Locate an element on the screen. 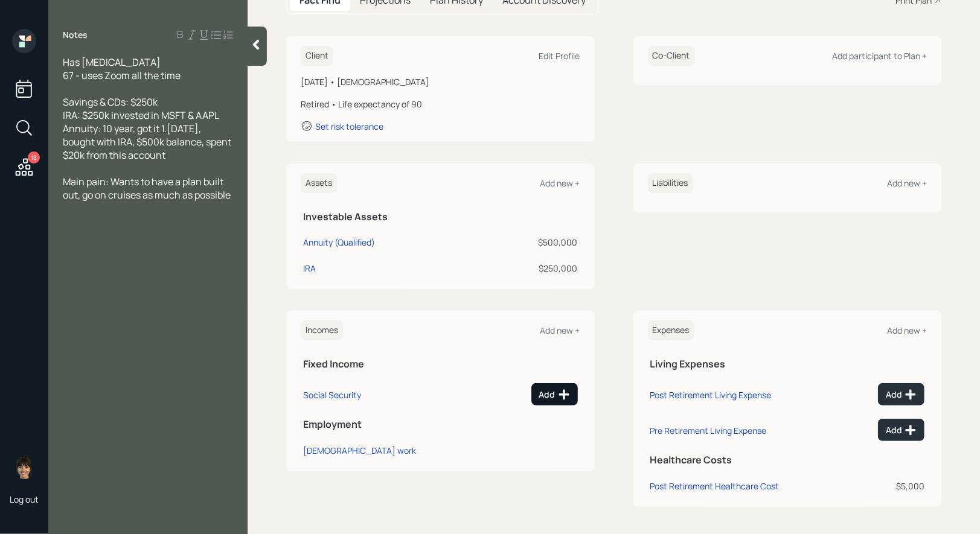  div: $5,000 is located at coordinates (888, 486).